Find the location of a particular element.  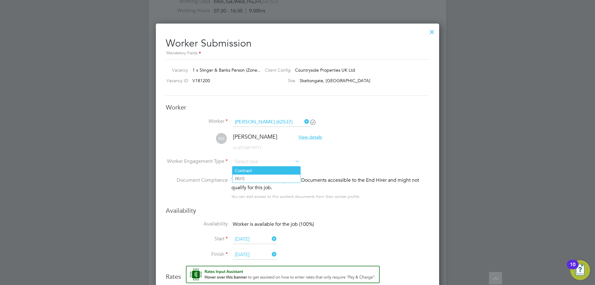

input: Search for... is located at coordinates (271, 122).